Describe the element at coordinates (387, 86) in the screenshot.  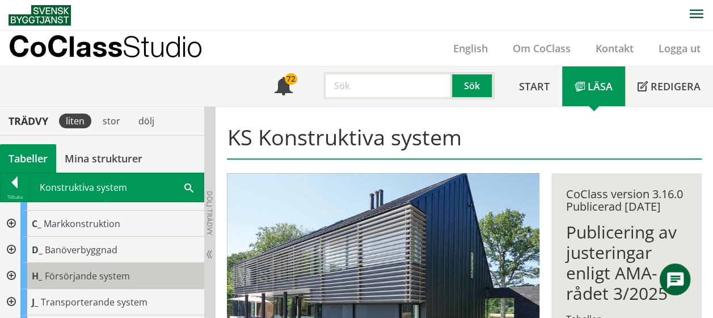
I see `input: Sök` at that location.